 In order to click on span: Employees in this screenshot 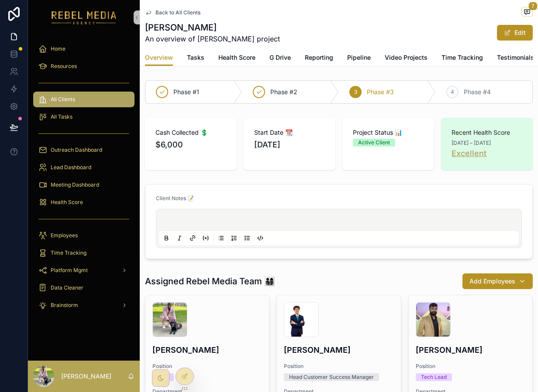, I will do `click(64, 236)`.